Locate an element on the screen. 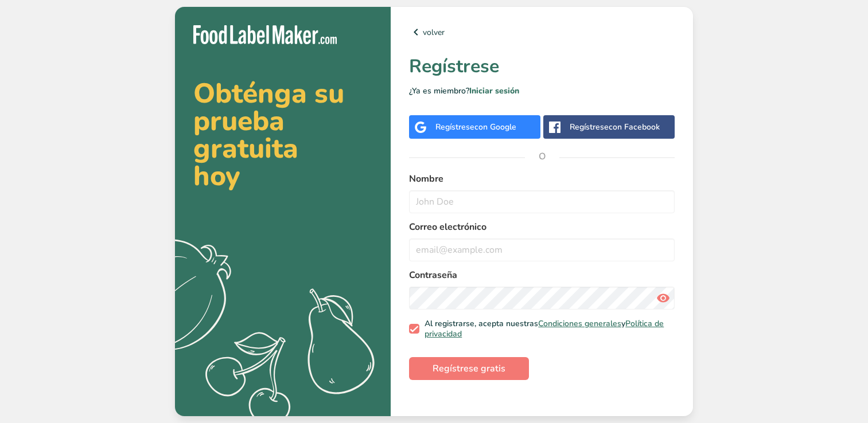 This screenshot has height=423, width=868. label: Nombre is located at coordinates (541, 179).